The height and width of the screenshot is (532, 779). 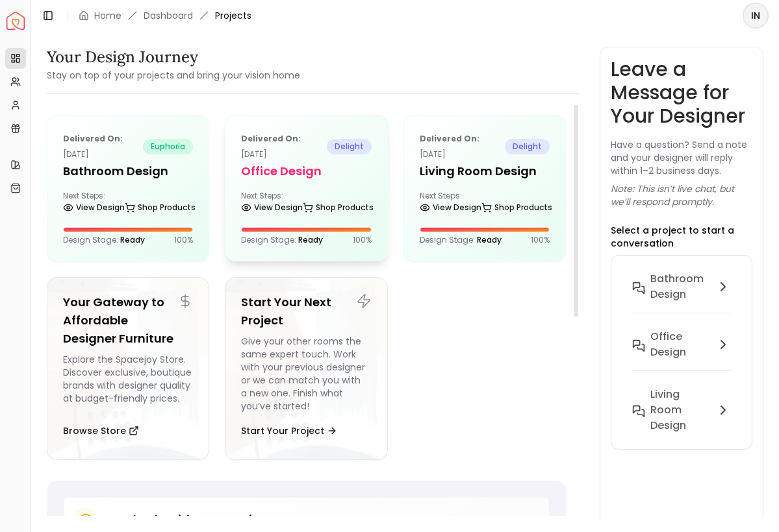 What do you see at coordinates (101, 431) in the screenshot?
I see `button: Browse Store` at bounding box center [101, 431].